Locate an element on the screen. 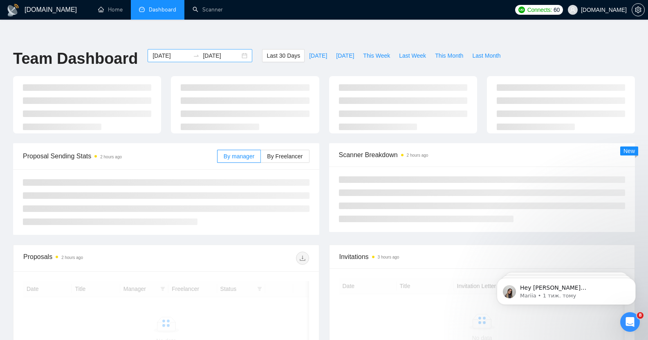  img: logo is located at coordinates (13, 10).